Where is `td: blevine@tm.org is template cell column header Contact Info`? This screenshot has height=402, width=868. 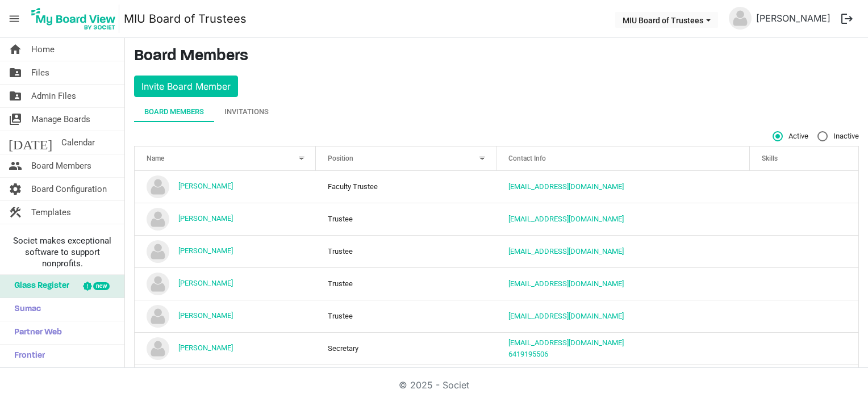
td: blevine@tm.org is template cell column header Contact Info is located at coordinates (623, 251).